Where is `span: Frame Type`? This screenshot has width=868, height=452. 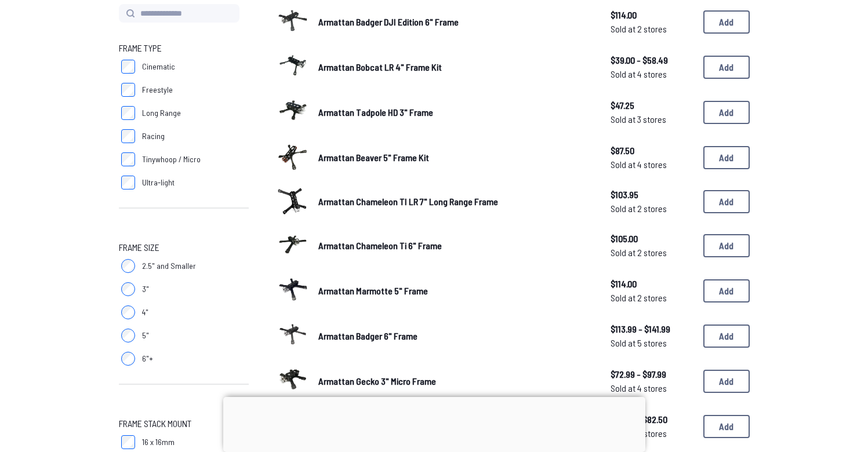
span: Frame Type is located at coordinates (140, 48).